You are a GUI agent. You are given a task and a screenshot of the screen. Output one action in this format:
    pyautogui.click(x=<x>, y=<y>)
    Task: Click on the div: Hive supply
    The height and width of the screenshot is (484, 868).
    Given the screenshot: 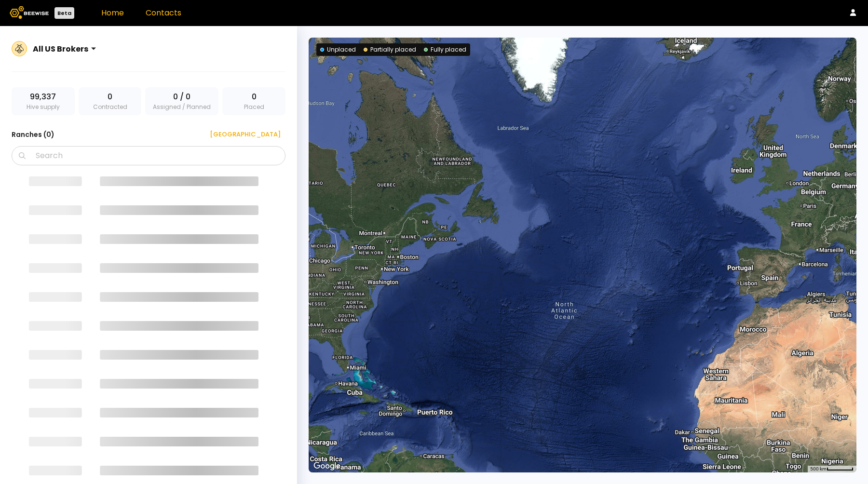 What is the action you would take?
    pyautogui.click(x=43, y=101)
    